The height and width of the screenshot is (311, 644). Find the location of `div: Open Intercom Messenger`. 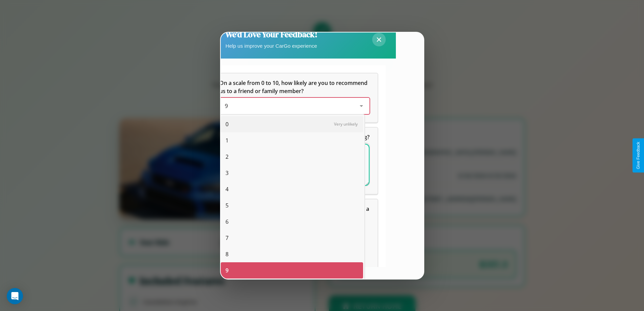

div: Open Intercom Messenger is located at coordinates (15, 296).